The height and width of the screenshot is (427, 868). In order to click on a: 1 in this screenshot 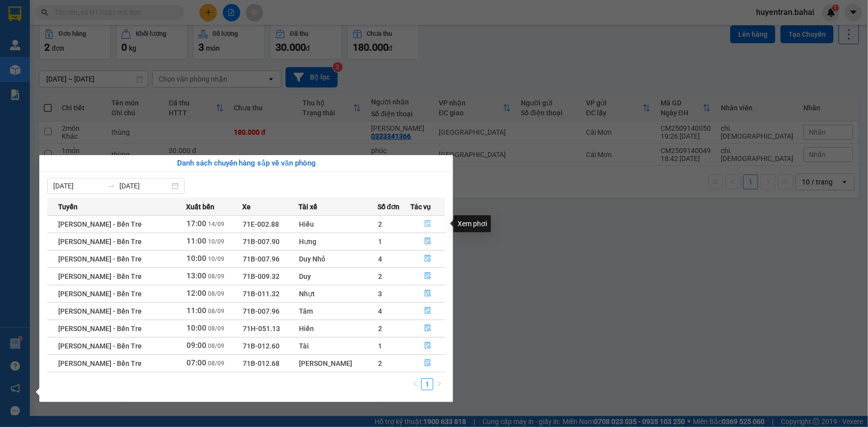, I will do `click(427, 384)`.